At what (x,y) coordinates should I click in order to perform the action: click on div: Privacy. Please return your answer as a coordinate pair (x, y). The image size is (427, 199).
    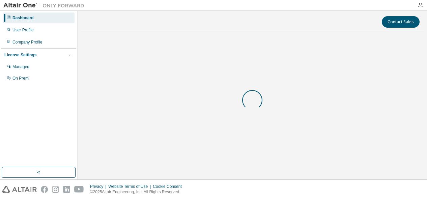
    Looking at the image, I should click on (99, 186).